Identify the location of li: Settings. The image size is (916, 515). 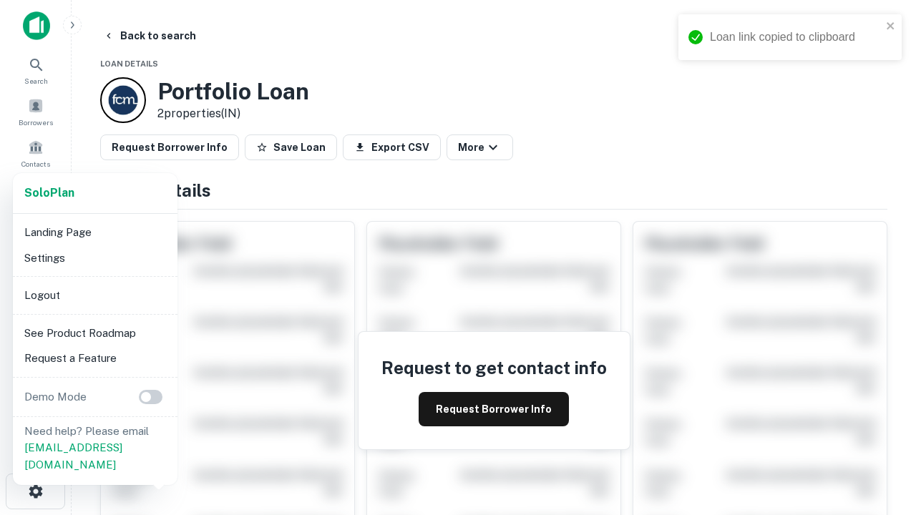
(95, 258).